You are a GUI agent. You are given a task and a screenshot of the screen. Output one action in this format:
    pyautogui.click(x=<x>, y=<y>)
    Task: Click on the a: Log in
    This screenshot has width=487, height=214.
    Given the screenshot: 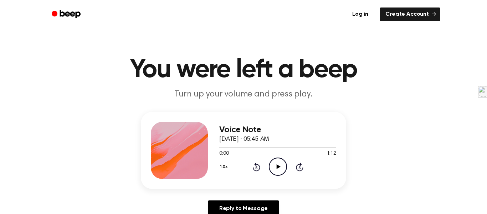 What is the action you would take?
    pyautogui.click(x=360, y=14)
    